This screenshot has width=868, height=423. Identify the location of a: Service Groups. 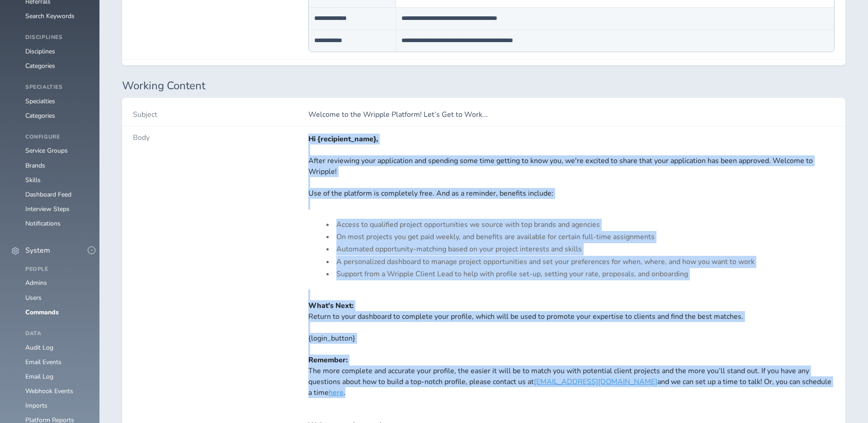
(46, 151).